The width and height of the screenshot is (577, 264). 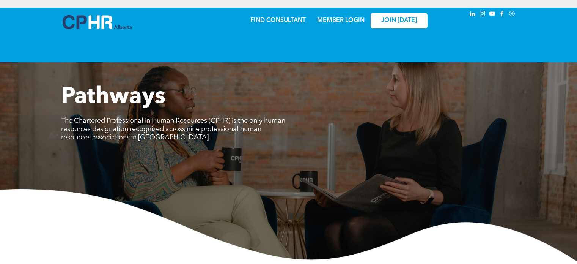 What do you see at coordinates (512, 14) in the screenshot?
I see `a: Social network` at bounding box center [512, 14].